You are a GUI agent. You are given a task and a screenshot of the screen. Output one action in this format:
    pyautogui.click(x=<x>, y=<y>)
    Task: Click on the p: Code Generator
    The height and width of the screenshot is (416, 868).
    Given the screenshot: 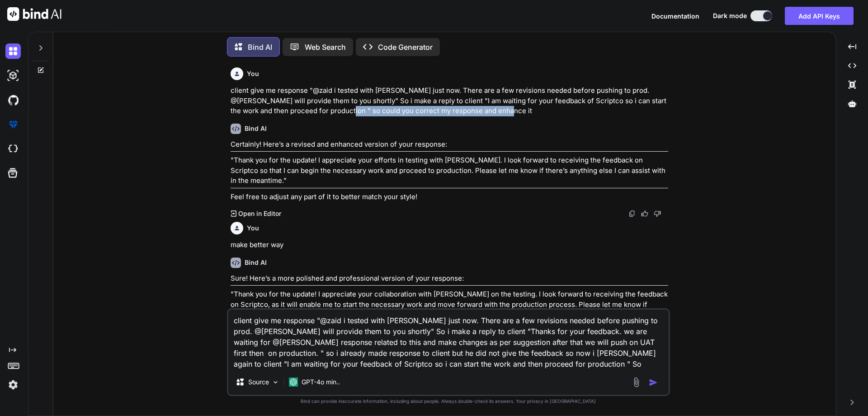 What is the action you would take?
    pyautogui.click(x=405, y=47)
    